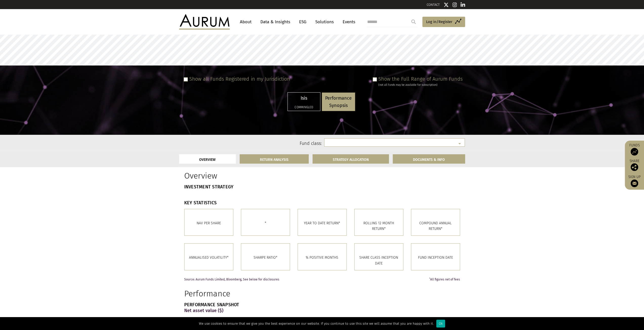 This screenshot has height=330, width=644. I want to click on p: SHARPE RATIO*, so click(266, 257).